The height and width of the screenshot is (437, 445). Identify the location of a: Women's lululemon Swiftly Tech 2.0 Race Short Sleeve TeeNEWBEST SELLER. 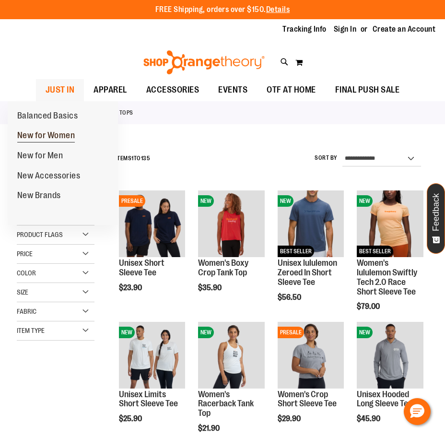
(390, 224).